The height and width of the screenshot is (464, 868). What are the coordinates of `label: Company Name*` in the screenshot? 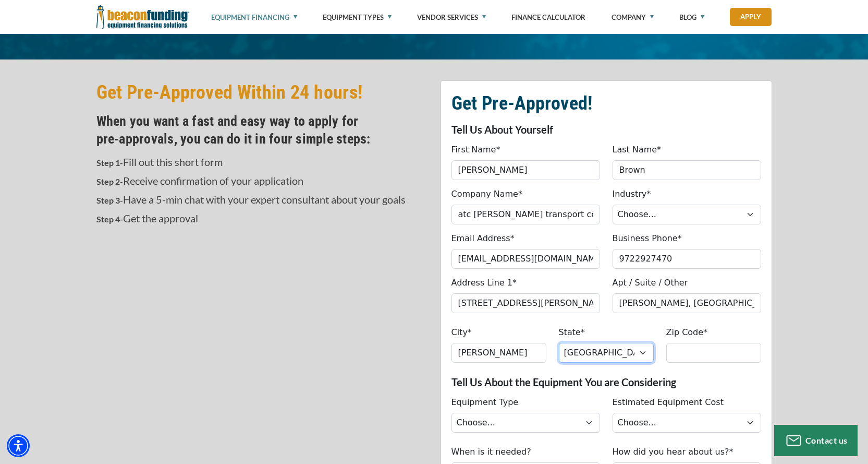 It's located at (487, 194).